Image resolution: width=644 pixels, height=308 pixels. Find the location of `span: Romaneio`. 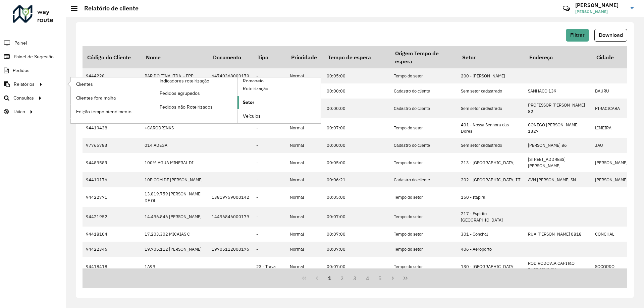

span: Romaneio is located at coordinates (253, 81).